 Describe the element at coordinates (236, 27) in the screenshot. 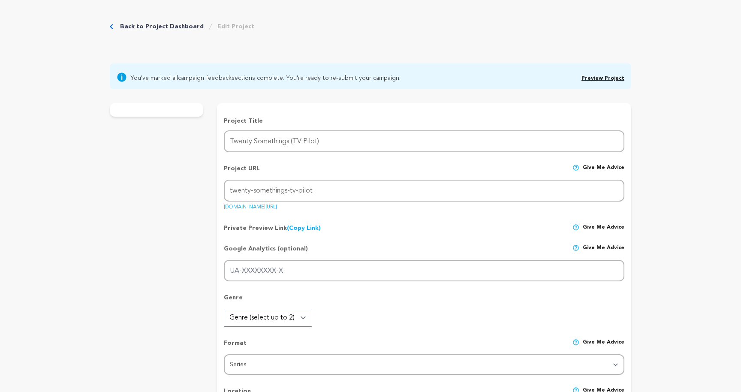

I see `a: Edit Project` at that location.